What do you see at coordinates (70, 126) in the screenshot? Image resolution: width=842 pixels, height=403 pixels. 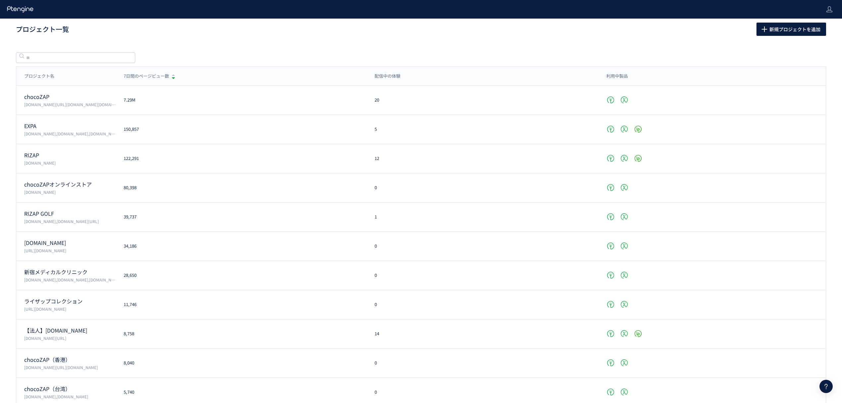 I see `p: EXPA` at bounding box center [70, 126].